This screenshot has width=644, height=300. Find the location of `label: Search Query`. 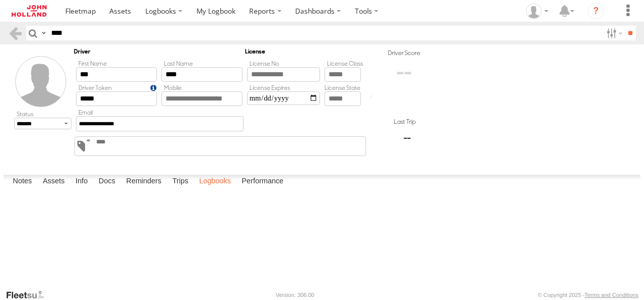

label: Search Query is located at coordinates (44, 33).